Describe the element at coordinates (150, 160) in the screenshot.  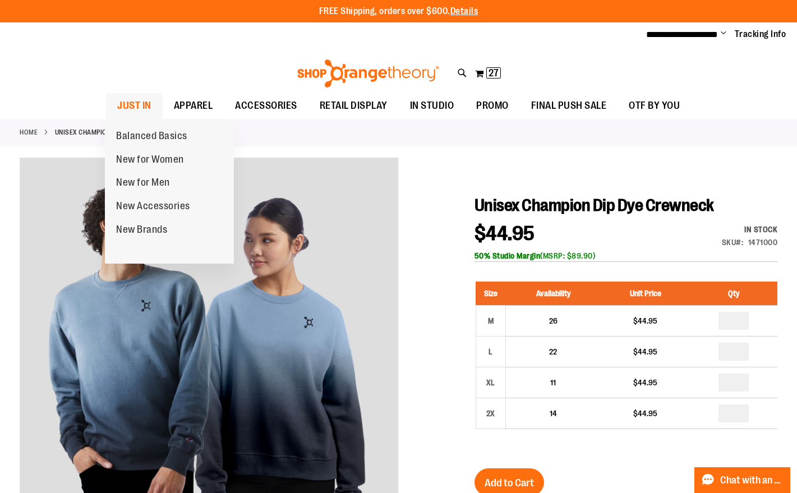
I see `span: New for Women` at that location.